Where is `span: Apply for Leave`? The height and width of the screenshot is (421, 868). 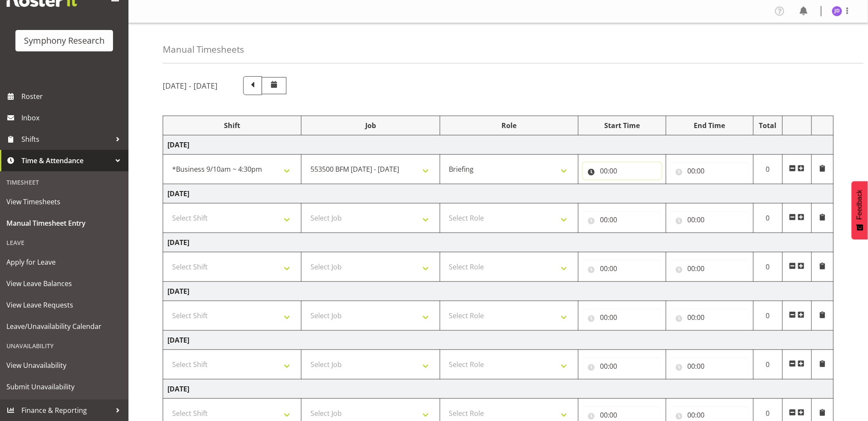 span: Apply for Leave is located at coordinates (64, 262).